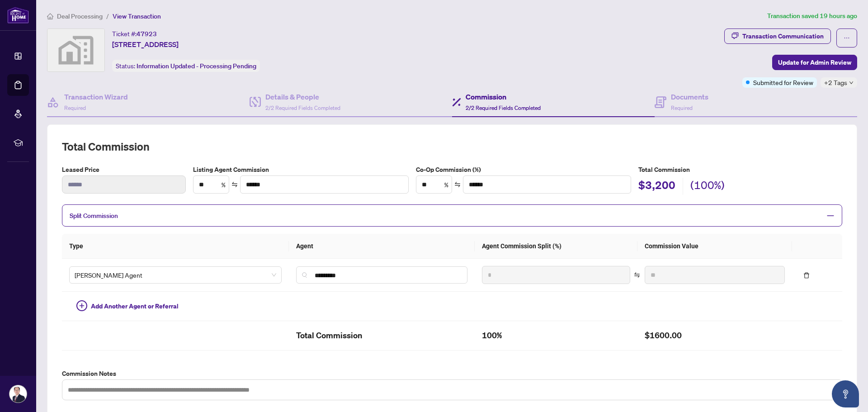  Describe the element at coordinates (452, 215) in the screenshot. I see `div: Split Commission` at that location.